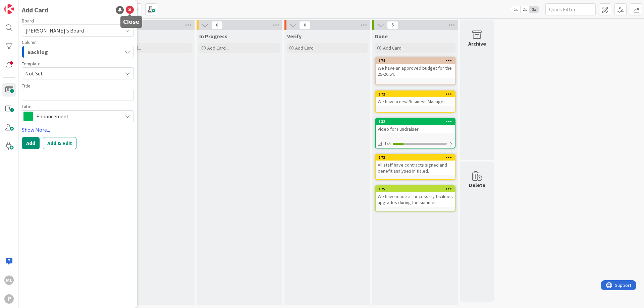 Image resolution: width=644 pixels, height=308 pixels. I want to click on div: 175We have made all necessary facilities upgrades during the summer., so click(415, 196).